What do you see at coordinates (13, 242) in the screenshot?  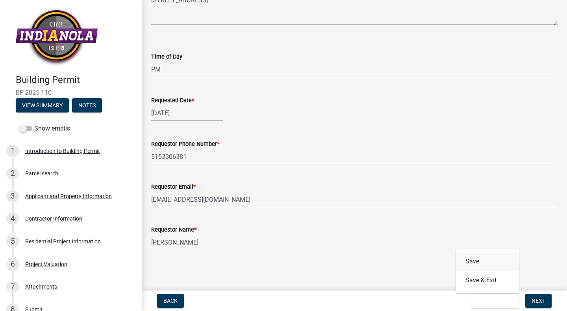 I see `div: 5` at bounding box center [13, 242].